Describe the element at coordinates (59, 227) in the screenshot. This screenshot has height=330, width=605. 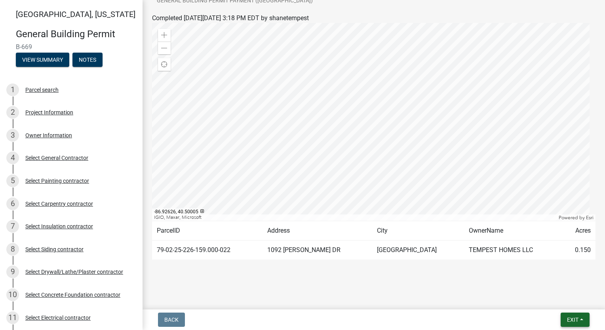
I see `div: Select Insulation contractor` at that location.